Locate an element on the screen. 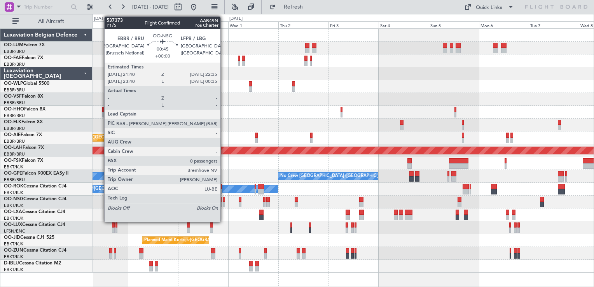  a: OO-LUXCessna Citation CJ4 is located at coordinates (35, 225).